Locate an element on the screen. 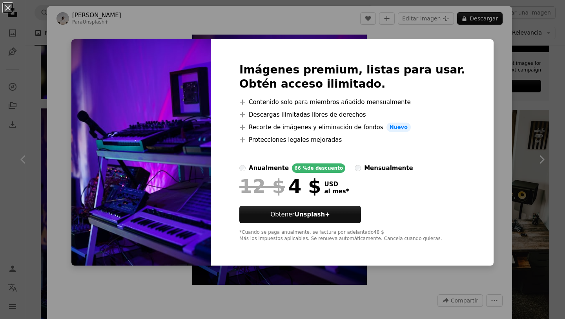  div: anualmente is located at coordinates (269, 168).